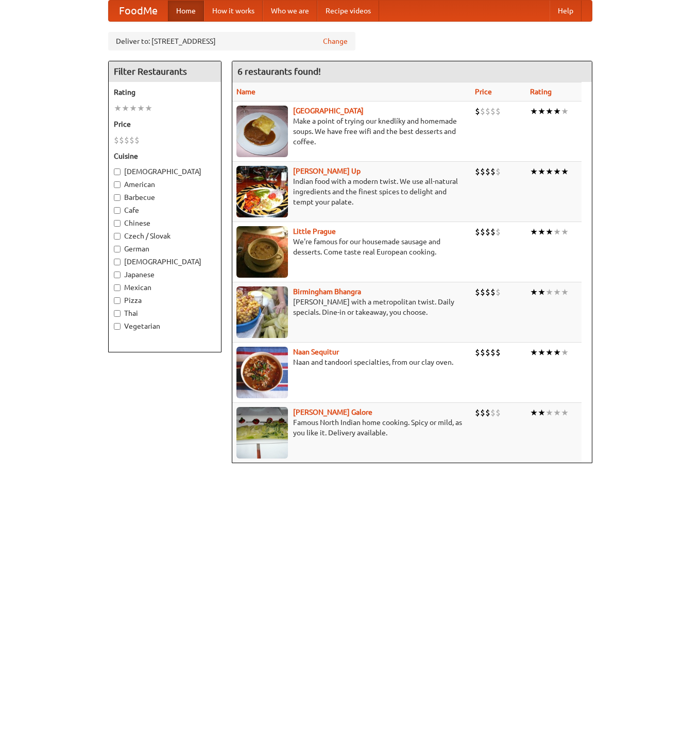 This screenshot has height=729, width=700. Describe the element at coordinates (233, 11) in the screenshot. I see `a: How it works` at that location.